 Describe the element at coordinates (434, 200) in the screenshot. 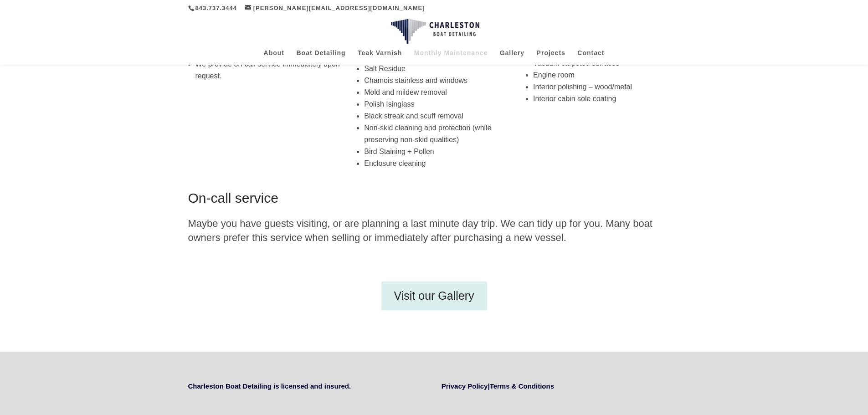

I see `h1: On-call service` at that location.